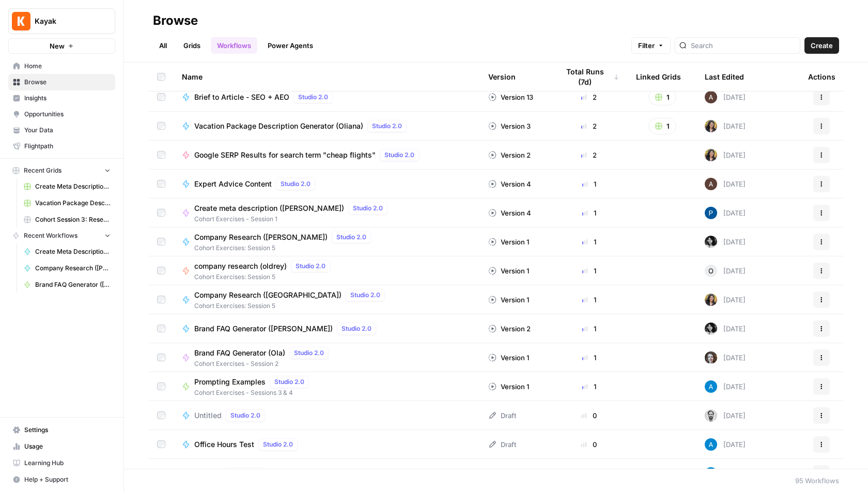  I want to click on a: Usage, so click(62, 446).